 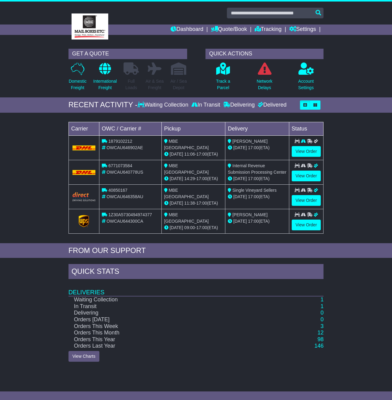 I want to click on span: Single Vineyard Sellers, so click(x=255, y=190).